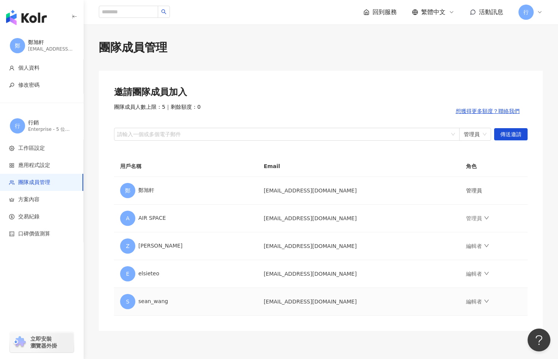  Describe the element at coordinates (34, 165) in the screenshot. I see `span: 應用程式設定` at that location.